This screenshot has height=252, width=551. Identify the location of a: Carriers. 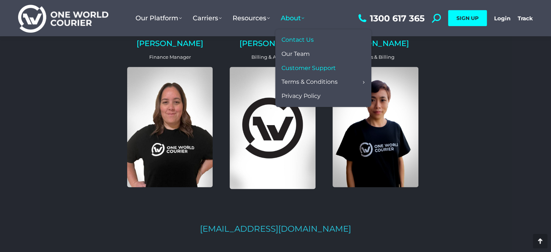
(207, 18).